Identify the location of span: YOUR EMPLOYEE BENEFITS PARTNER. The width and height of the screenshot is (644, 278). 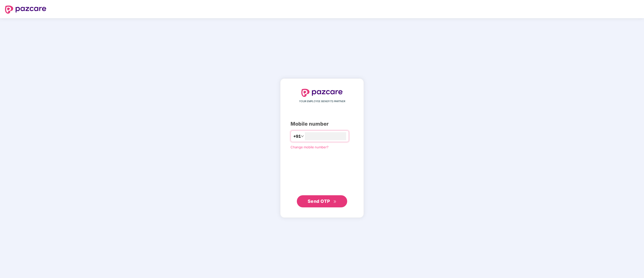
(322, 101).